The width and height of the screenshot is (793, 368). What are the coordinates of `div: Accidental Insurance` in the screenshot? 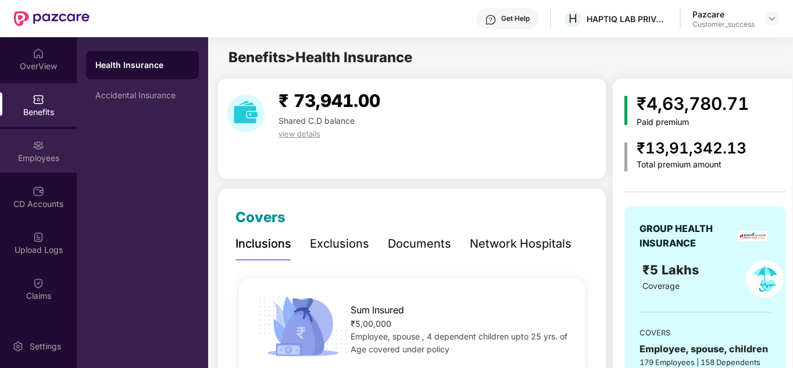 It's located at (142, 95).